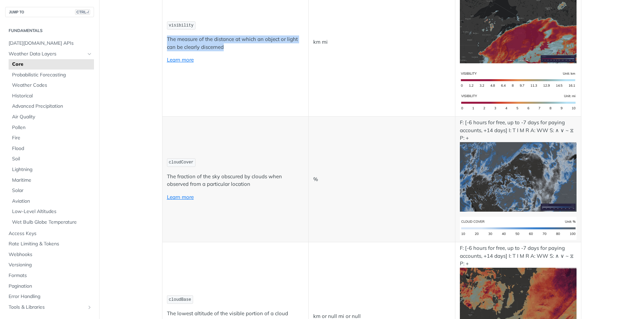 The image size is (644, 319). What do you see at coordinates (50, 244) in the screenshot?
I see `span: Rate Limiting & Tokens` at bounding box center [50, 244].